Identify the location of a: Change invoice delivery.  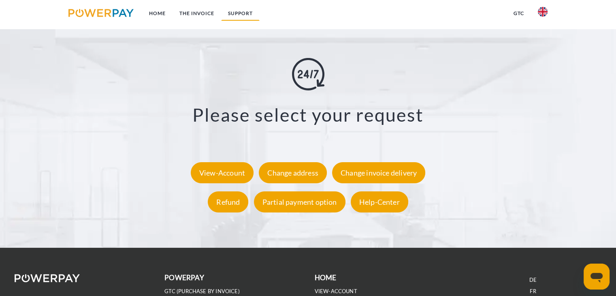
(379, 172).